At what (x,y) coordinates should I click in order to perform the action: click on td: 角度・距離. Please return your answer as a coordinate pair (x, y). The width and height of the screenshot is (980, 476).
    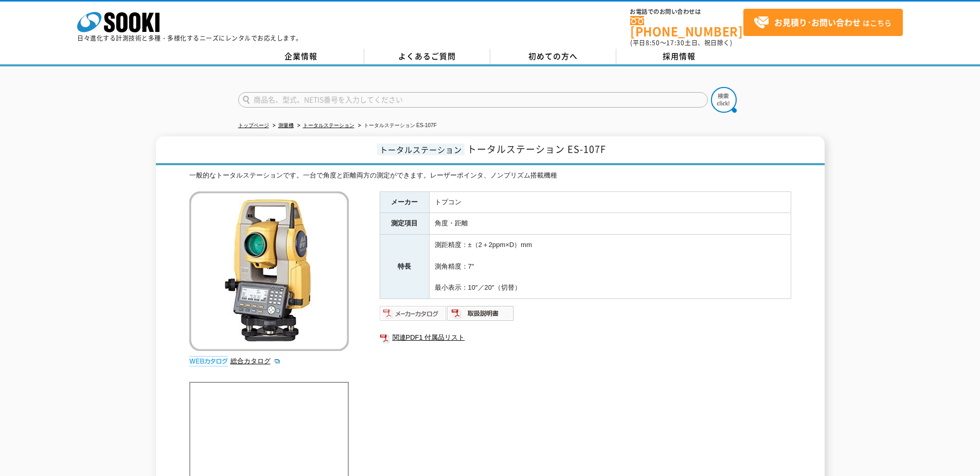
    Looking at the image, I should click on (609, 224).